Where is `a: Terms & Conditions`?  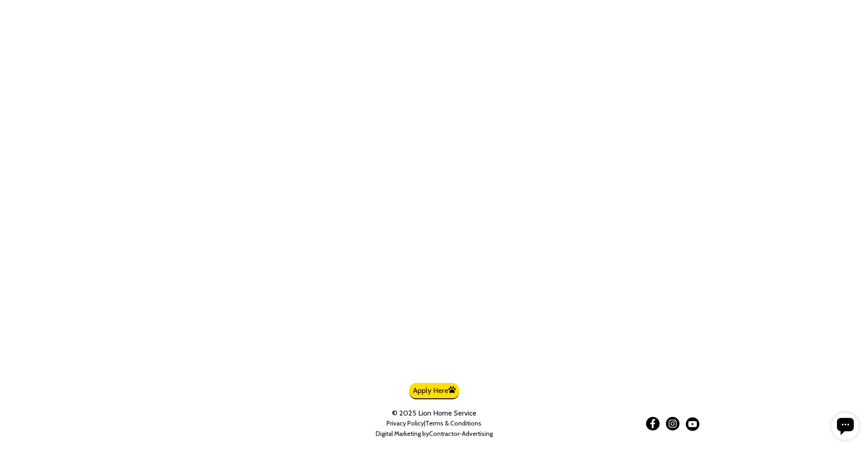 a: Terms & Conditions is located at coordinates (453, 423).